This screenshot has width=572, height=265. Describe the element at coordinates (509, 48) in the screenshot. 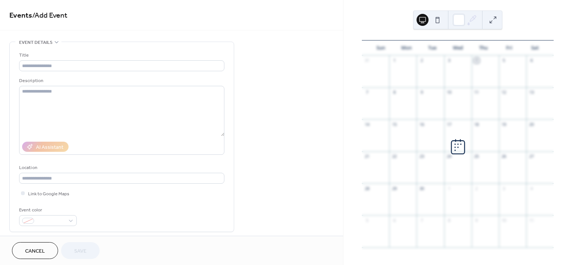

I see `div: Fri` at that location.